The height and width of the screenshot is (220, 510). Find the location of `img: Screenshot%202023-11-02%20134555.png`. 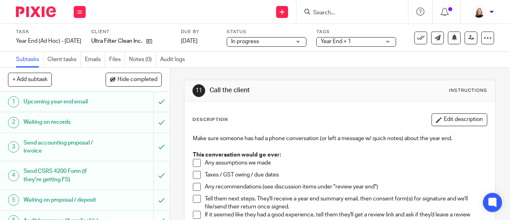

img: Screenshot%202023-11-02%20134555.png is located at coordinates (479, 12).